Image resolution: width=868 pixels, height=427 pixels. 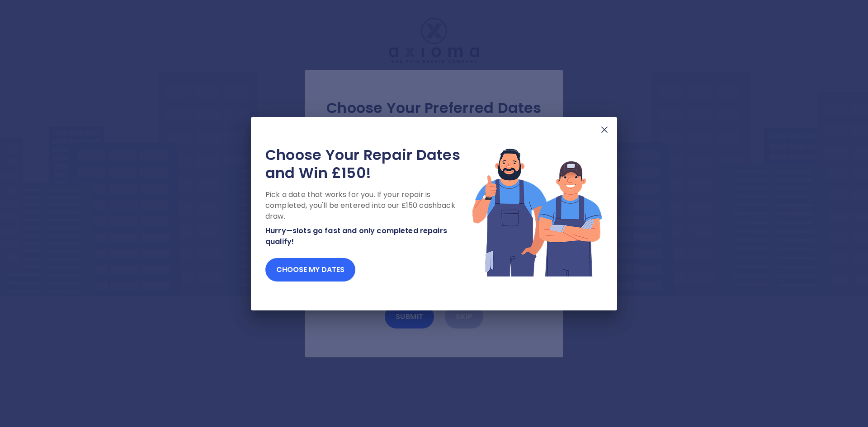 I want to click on p: Pick a date that works for you. If your repair is completed, you'll be entered into our £150 cash..., so click(x=368, y=206).